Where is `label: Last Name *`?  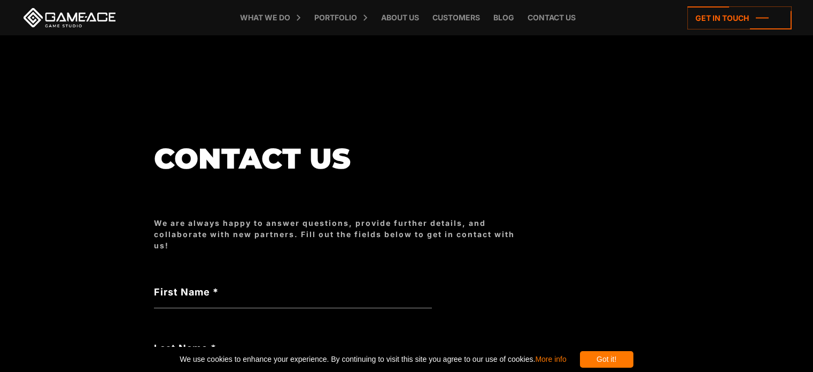
label: Last Name * is located at coordinates (293, 348).